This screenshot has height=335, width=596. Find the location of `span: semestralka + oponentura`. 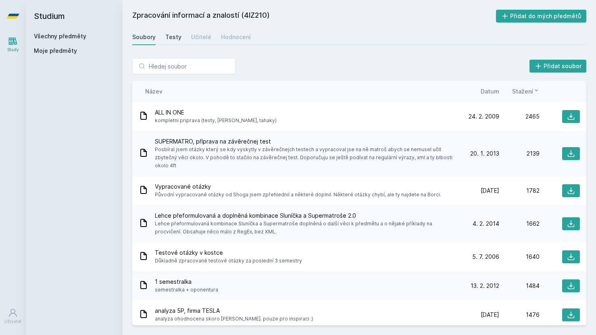

span: semestralka + oponentura is located at coordinates (186, 290).